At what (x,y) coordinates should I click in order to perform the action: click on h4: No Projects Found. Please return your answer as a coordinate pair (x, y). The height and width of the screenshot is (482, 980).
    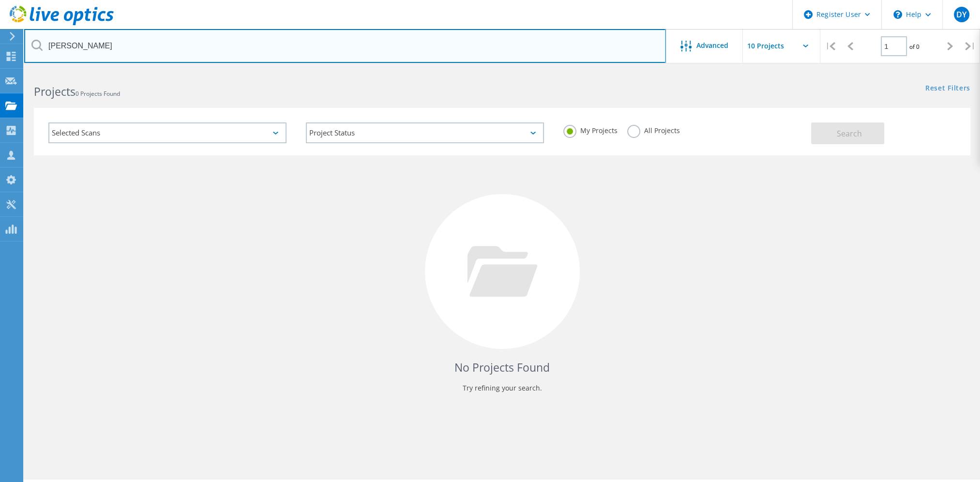
    Looking at the image, I should click on (502, 368).